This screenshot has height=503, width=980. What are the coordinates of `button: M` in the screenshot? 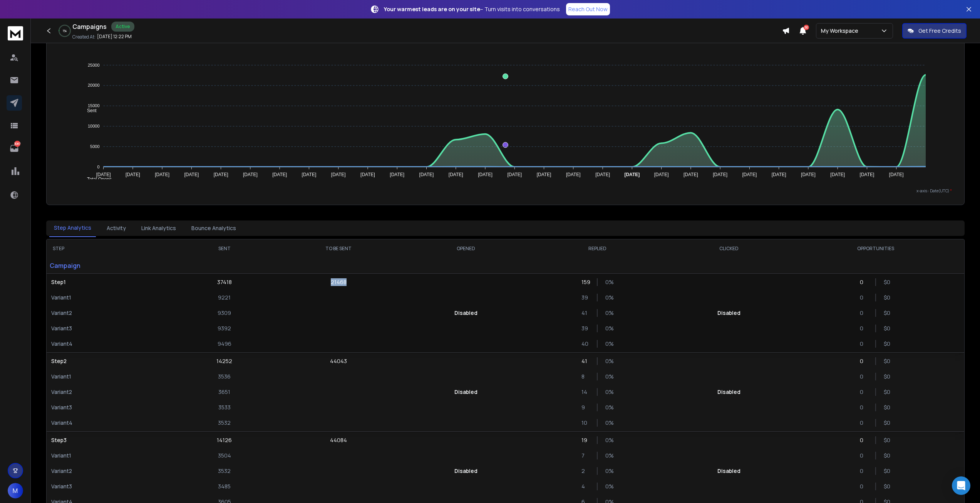 It's located at (16, 490).